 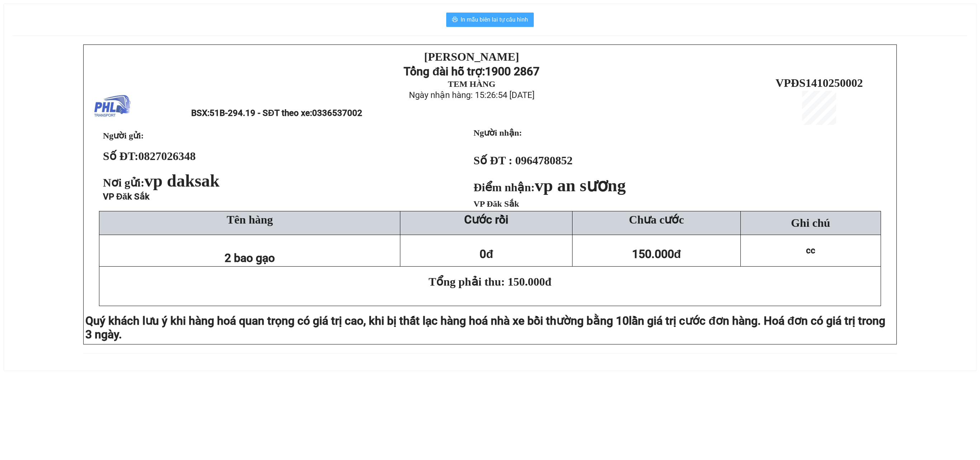 What do you see at coordinates (490, 19) in the screenshot?
I see `button: printerIn mẫu biên lai tự cấu hình` at bounding box center [490, 19].